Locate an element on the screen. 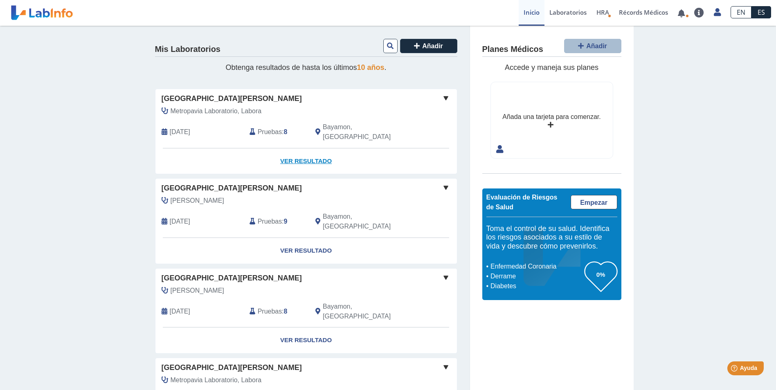  span: 2025-10-11 is located at coordinates (180, 132).